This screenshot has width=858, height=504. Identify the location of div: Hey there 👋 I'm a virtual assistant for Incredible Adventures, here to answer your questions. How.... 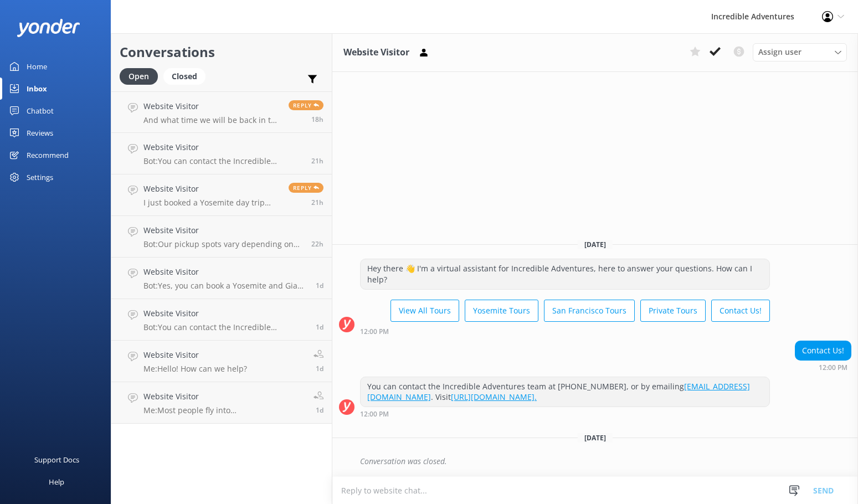
(565, 273).